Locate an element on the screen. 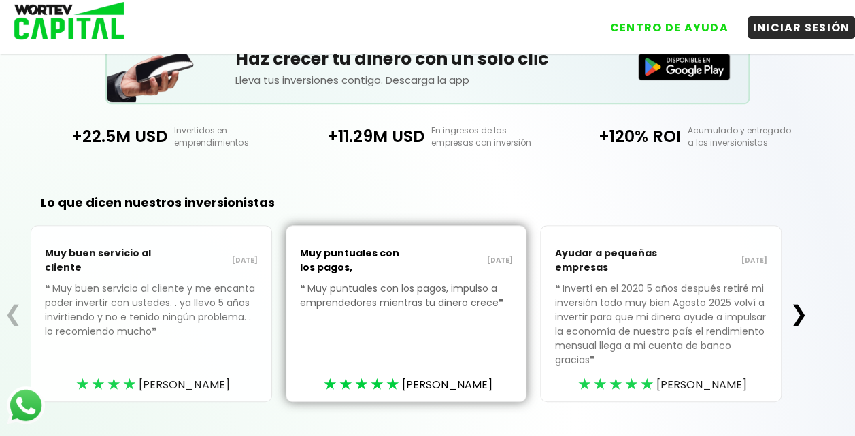 Image resolution: width=855 pixels, height=436 pixels. p: +120% ROI is located at coordinates (618, 136).